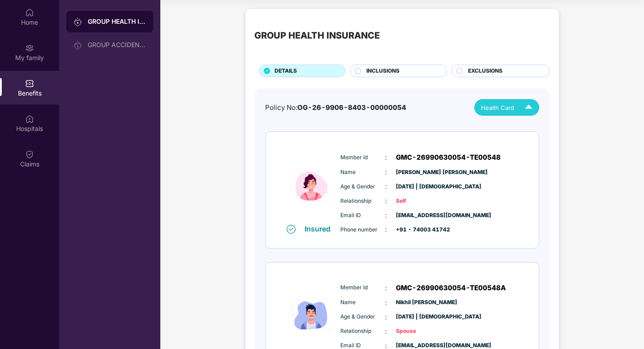 The height and width of the screenshot is (349, 644). Describe the element at coordinates (485, 71) in the screenshot. I see `span: EXCLUSIONS` at that location.